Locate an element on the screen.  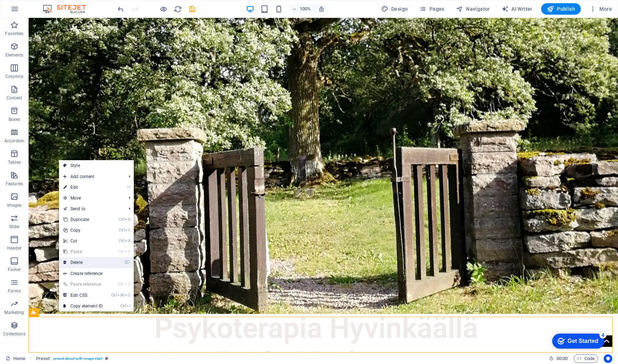
i: D is located at coordinates (128, 219).